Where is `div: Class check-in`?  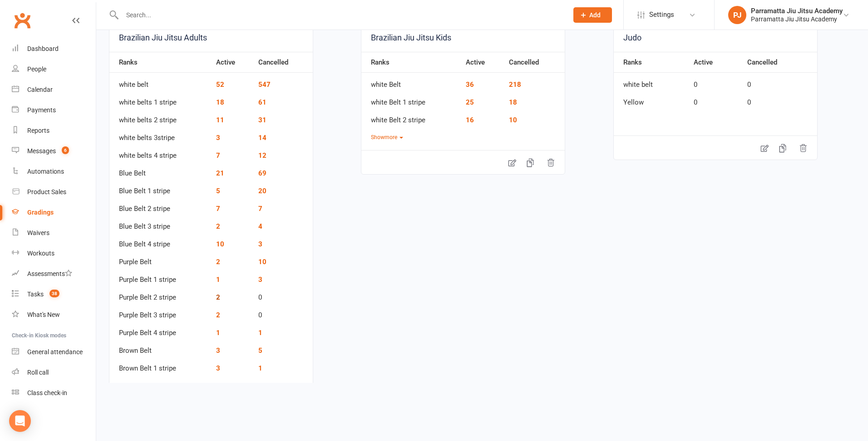 div: Class check-in is located at coordinates (47, 393).